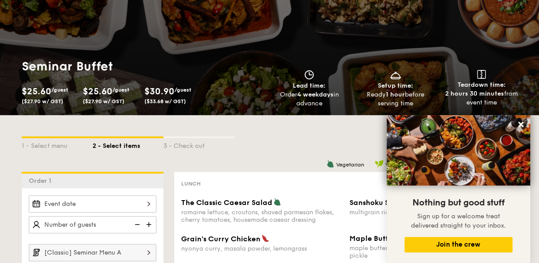 Image resolution: width=539 pixels, height=263 pixels. What do you see at coordinates (309, 75) in the screenshot?
I see `img: icon-clock.2db775ea.svg` at bounding box center [309, 75].